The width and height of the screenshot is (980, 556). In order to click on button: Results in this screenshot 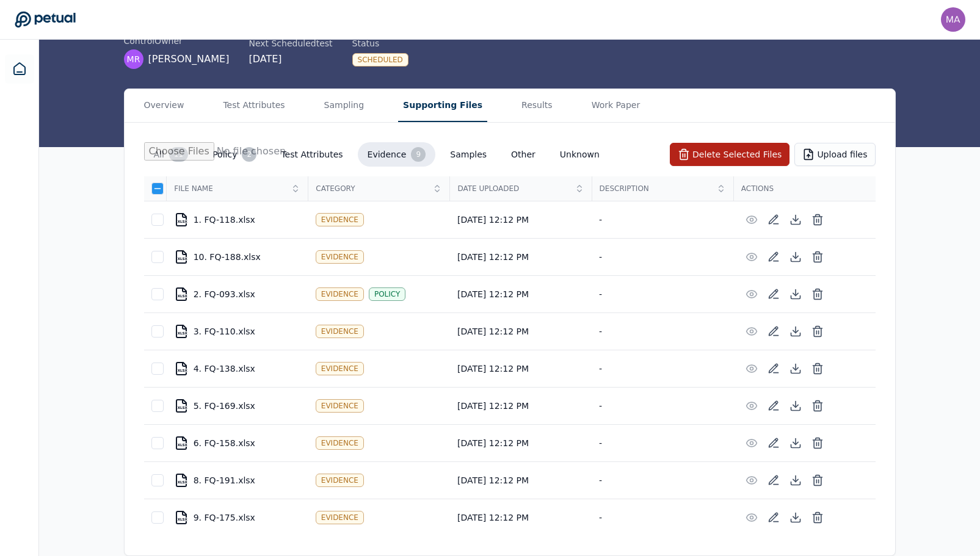, I will do `click(536, 106)`.